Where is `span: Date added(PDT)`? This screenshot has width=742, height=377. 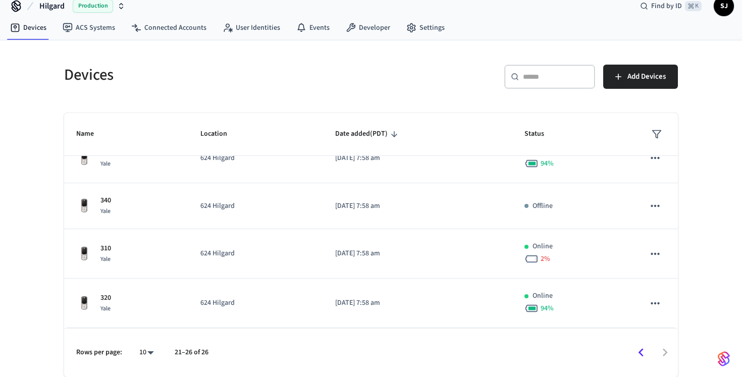
span: Date added(PDT) is located at coordinates (368, 134).